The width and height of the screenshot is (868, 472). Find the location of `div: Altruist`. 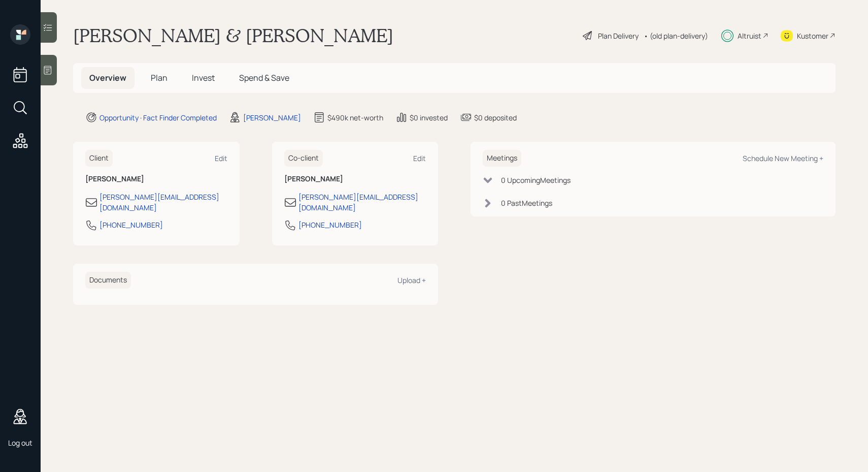

div: Altruist is located at coordinates (749, 35).